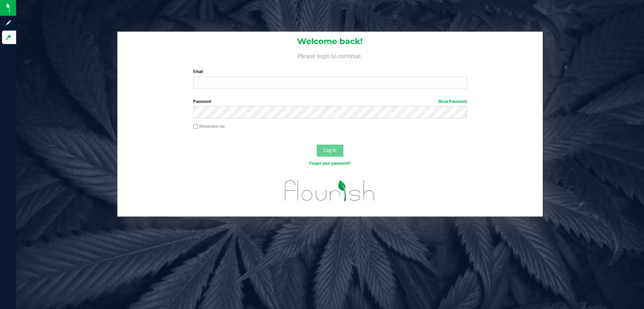  Describe the element at coordinates (209, 126) in the screenshot. I see `label: Remember me` at that location.